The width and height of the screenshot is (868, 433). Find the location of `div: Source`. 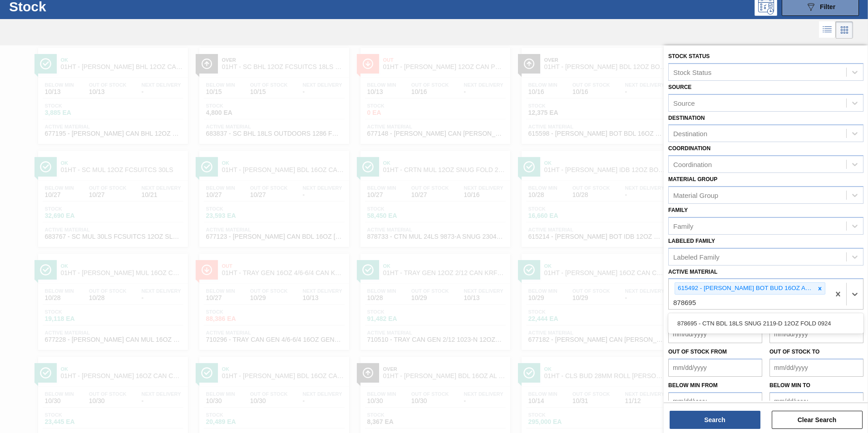

div: Source is located at coordinates (684, 103).